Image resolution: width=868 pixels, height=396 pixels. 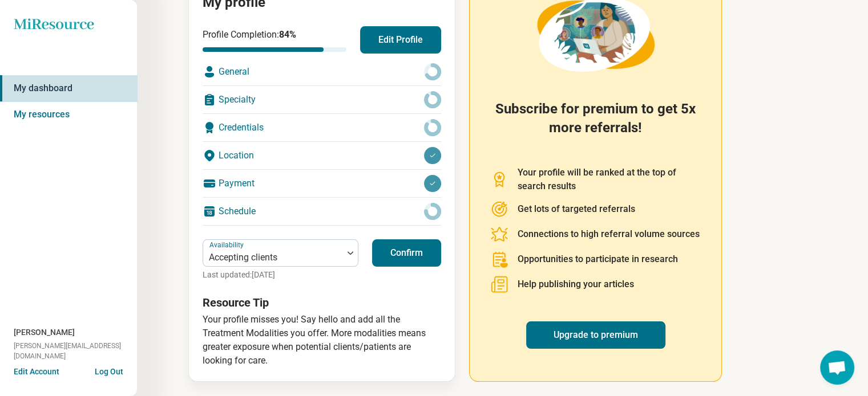 What do you see at coordinates (227, 245) in the screenshot?
I see `label: Availability` at bounding box center [227, 245].